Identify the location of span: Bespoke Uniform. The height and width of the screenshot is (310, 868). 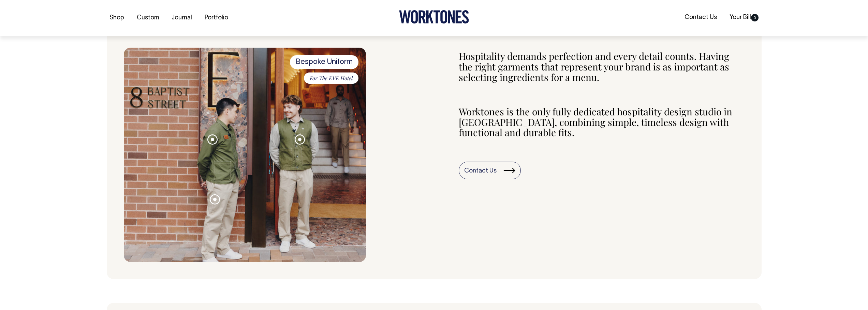
(324, 62).